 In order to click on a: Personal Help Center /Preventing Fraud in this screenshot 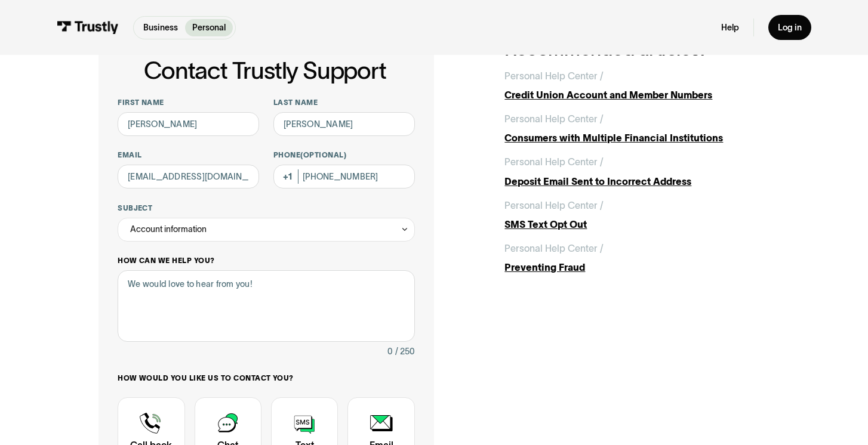, I will do `click(637, 258)`.